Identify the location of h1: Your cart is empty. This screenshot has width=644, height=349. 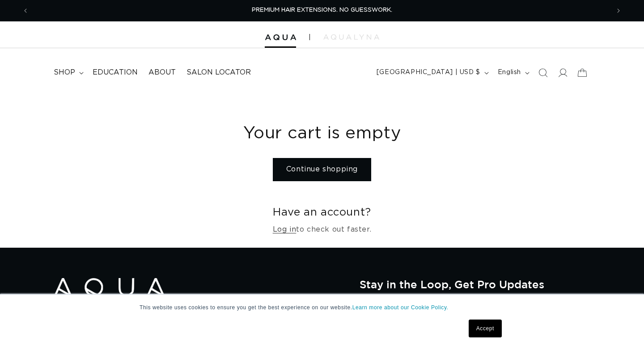
(322, 133).